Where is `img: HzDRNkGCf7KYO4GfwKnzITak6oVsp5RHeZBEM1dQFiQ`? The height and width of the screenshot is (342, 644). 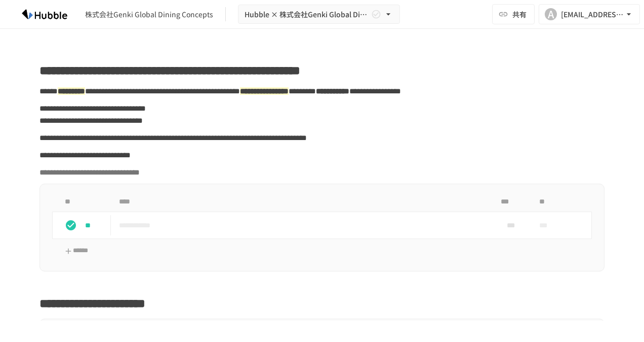 img: HzDRNkGCf7KYO4GfwKnzITak6oVsp5RHeZBEM1dQFiQ is located at coordinates (44, 14).